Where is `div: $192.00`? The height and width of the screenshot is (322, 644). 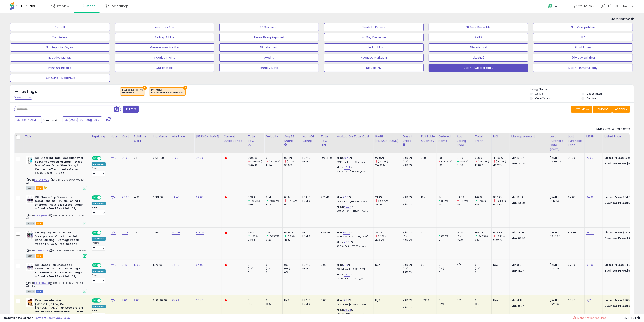 div: $192.00 is located at coordinates (621, 233).